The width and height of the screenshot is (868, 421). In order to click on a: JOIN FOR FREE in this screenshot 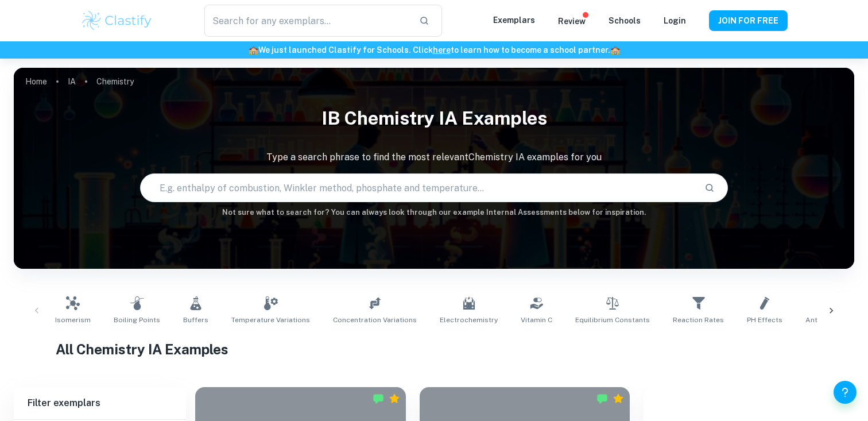, I will do `click(748, 21)`.